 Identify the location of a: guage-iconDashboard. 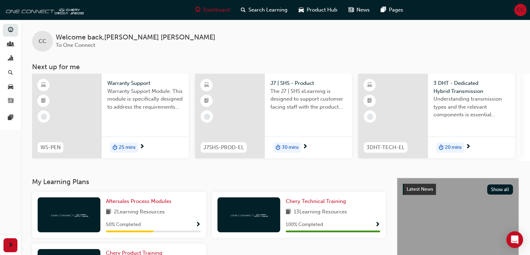
(212, 10).